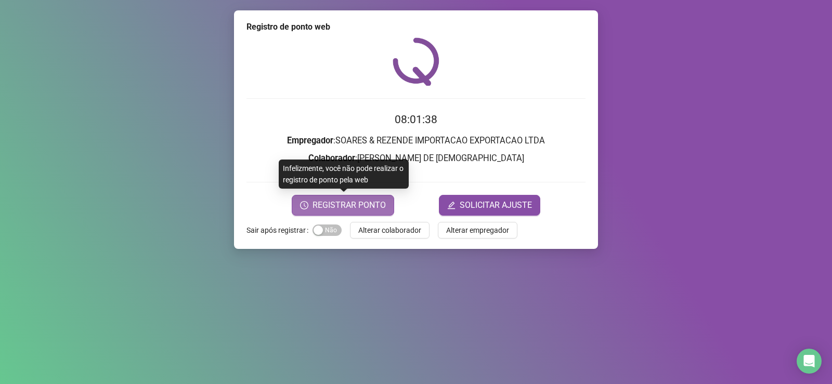  I want to click on strong: Empregador, so click(310, 140).